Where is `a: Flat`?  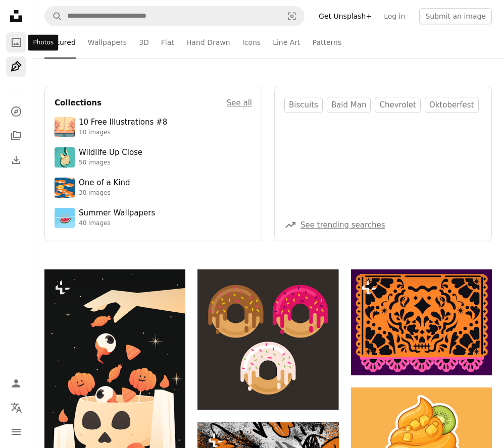 a: Flat is located at coordinates (167, 42).